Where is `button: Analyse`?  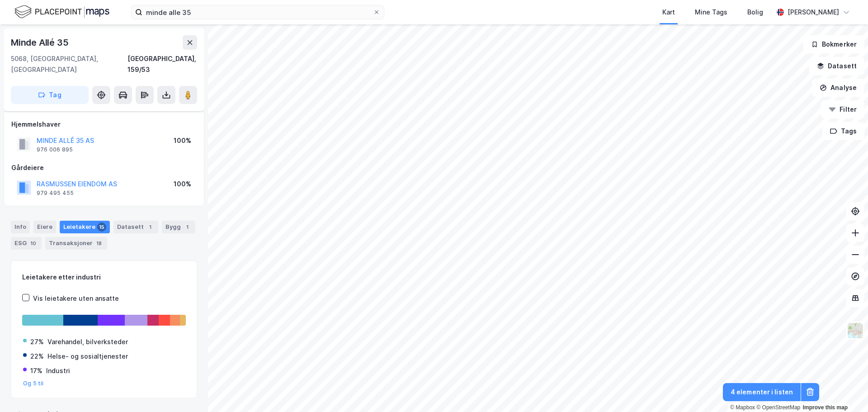
button: Analyse is located at coordinates (838, 88).